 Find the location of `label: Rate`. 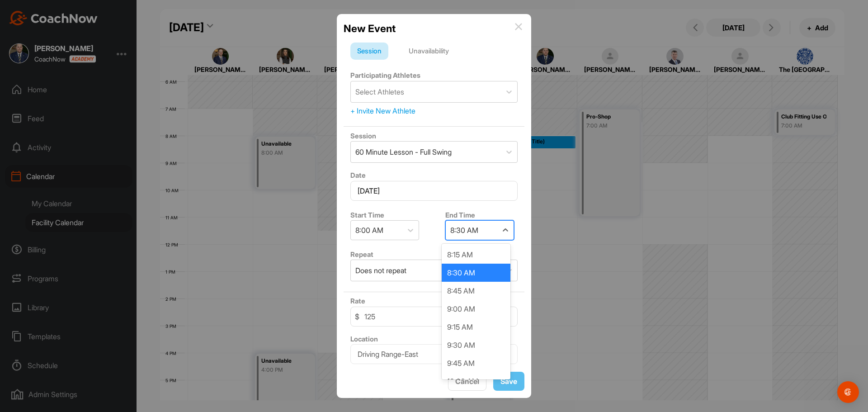

label: Rate is located at coordinates (357, 301).